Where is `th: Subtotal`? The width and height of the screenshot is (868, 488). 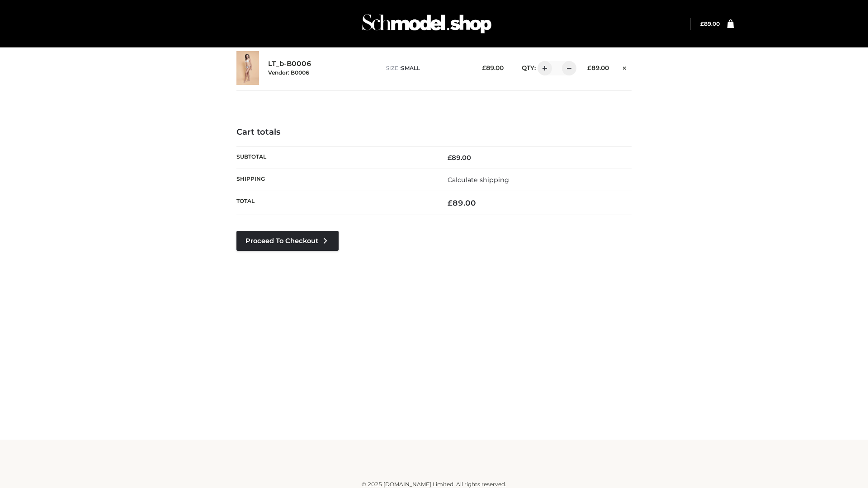 th: Subtotal is located at coordinates (334, 157).